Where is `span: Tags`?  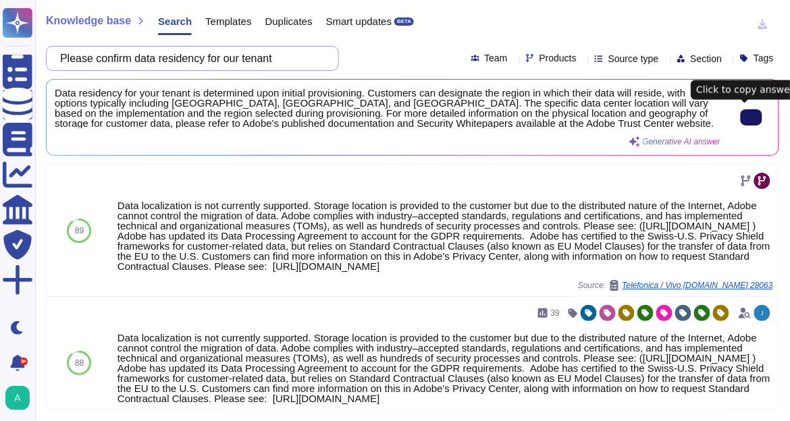 span: Tags is located at coordinates (763, 58).